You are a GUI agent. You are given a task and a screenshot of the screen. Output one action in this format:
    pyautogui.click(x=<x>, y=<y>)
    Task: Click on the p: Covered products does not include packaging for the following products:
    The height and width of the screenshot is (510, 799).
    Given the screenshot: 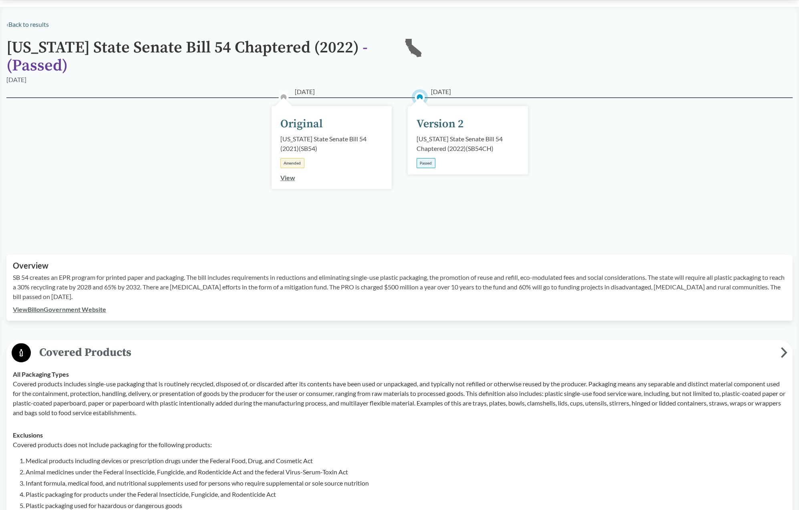 What is the action you would take?
    pyautogui.click(x=399, y=445)
    